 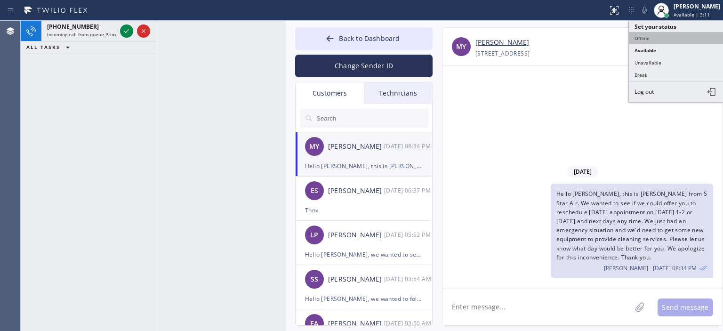 I want to click on button: Reject, so click(x=144, y=31).